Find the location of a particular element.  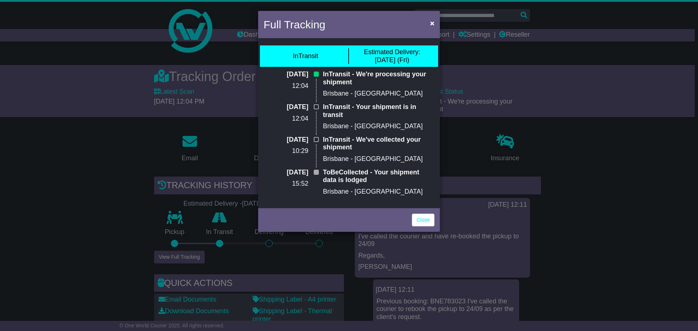

a: Close is located at coordinates (423, 220).